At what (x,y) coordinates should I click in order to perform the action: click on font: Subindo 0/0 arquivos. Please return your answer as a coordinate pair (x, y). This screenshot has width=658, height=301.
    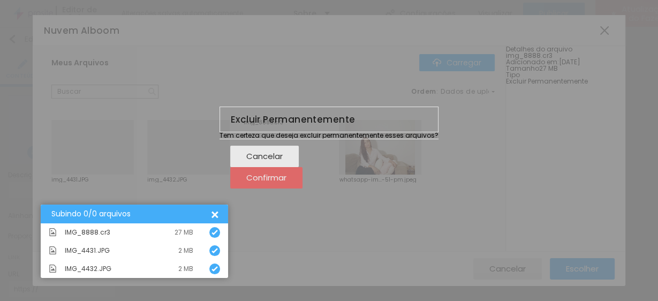
    Looking at the image, I should click on (91, 214).